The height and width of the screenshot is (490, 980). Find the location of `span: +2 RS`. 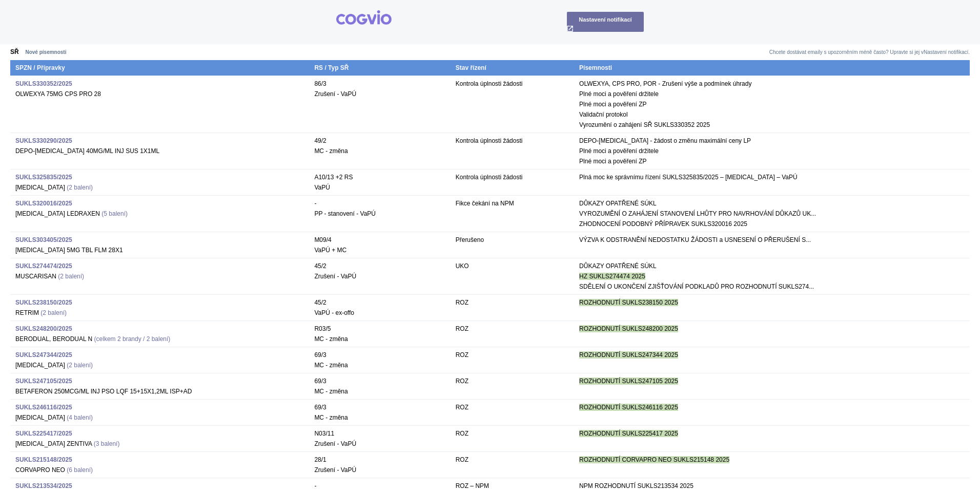

span: +2 RS is located at coordinates (344, 177).